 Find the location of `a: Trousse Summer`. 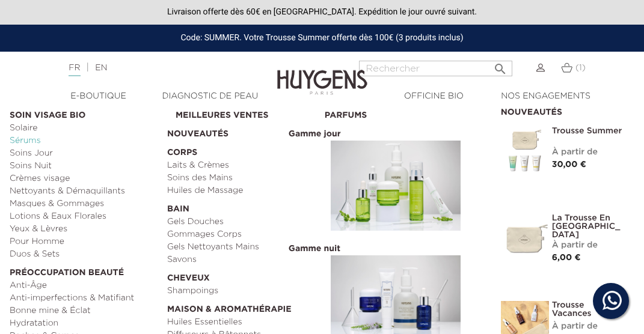

a: Trousse Summer is located at coordinates (589, 131).